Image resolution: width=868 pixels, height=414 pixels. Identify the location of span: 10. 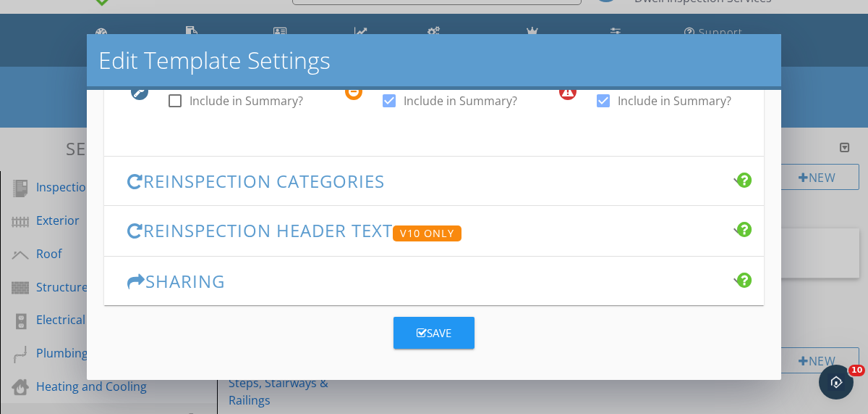
(856, 370).